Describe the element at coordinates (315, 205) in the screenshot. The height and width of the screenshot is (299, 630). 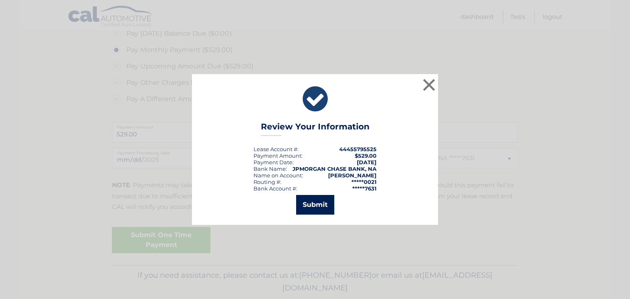
I see `button: Submit` at that location.